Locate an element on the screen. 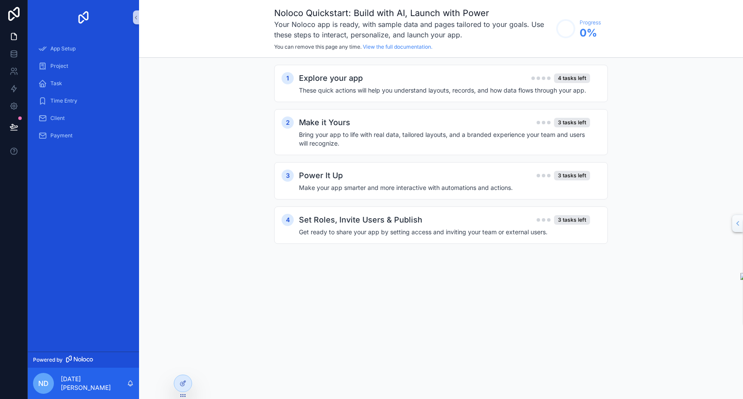  span: Payment is located at coordinates (61, 136).